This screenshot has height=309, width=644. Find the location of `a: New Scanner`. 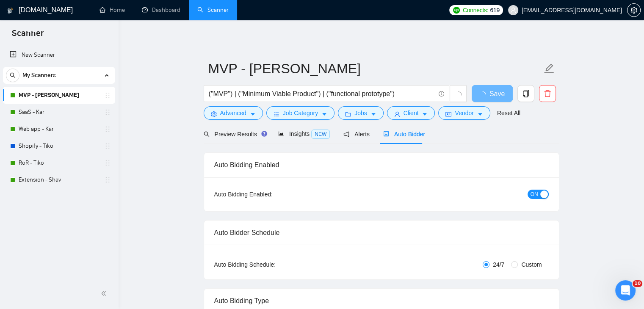

a: New Scanner is located at coordinates (59, 55).